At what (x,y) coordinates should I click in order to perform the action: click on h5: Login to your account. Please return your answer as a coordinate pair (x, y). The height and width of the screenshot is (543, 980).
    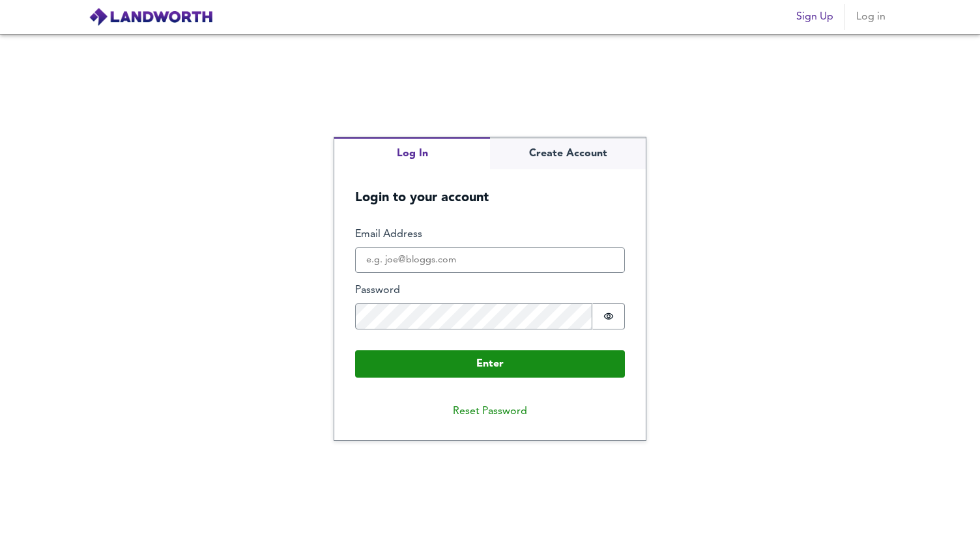
    Looking at the image, I should click on (490, 187).